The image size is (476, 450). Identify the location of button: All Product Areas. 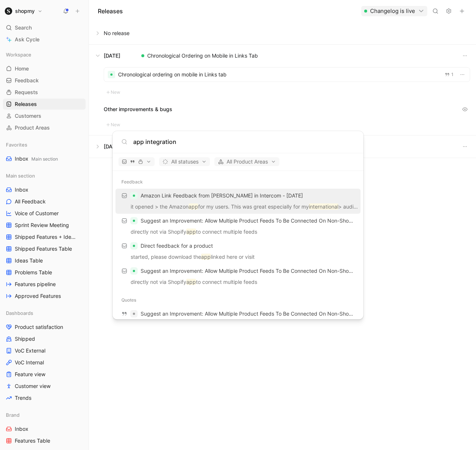
(247, 162).